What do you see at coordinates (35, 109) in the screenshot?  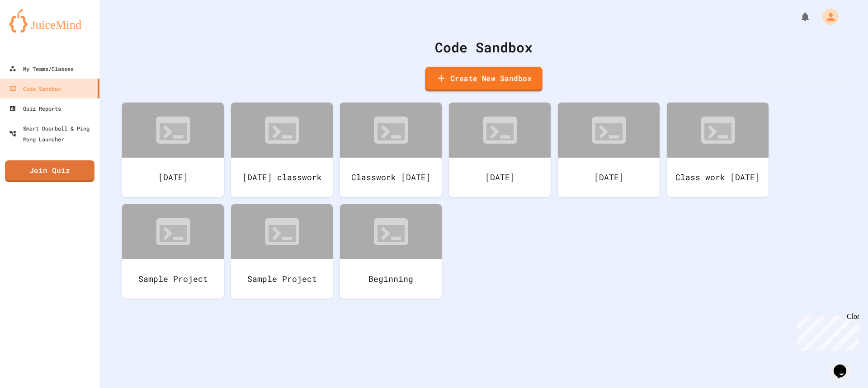 I see `div: Quiz Reports` at bounding box center [35, 109].